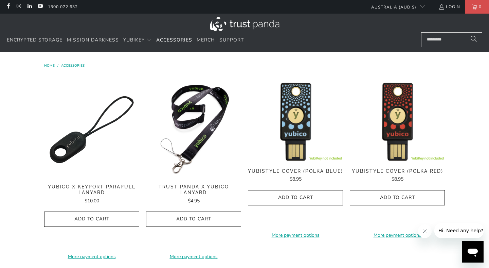 This screenshot has height=268, width=489. What do you see at coordinates (29, 7) in the screenshot?
I see `a: Trust Panda Australia on LinkedIn` at bounding box center [29, 7].